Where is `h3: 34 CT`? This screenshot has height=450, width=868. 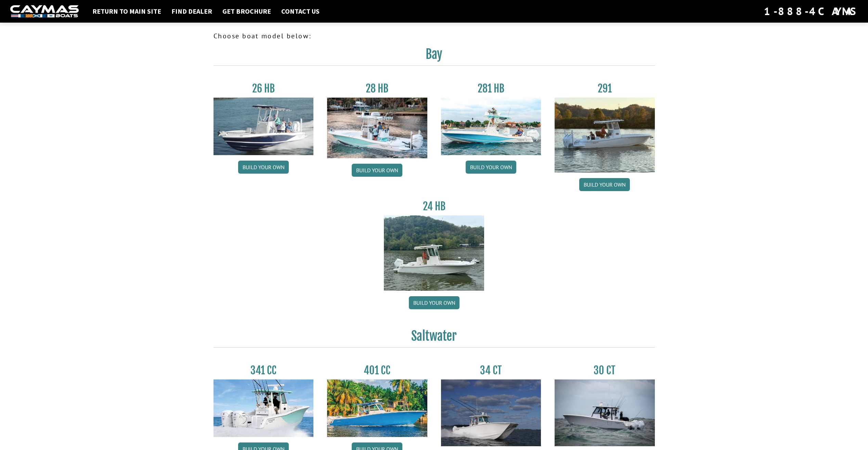 h3: 34 CT is located at coordinates (491, 370).